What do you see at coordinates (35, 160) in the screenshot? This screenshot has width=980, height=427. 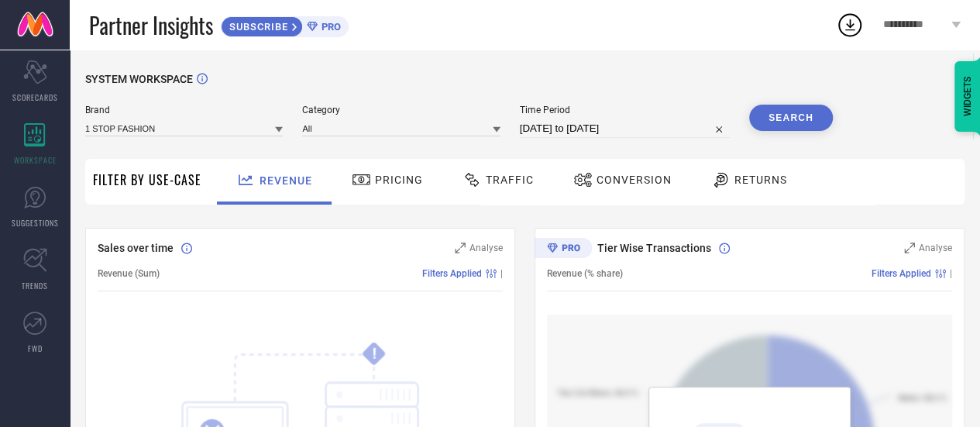 I see `span: WORKSPACE` at bounding box center [35, 160].